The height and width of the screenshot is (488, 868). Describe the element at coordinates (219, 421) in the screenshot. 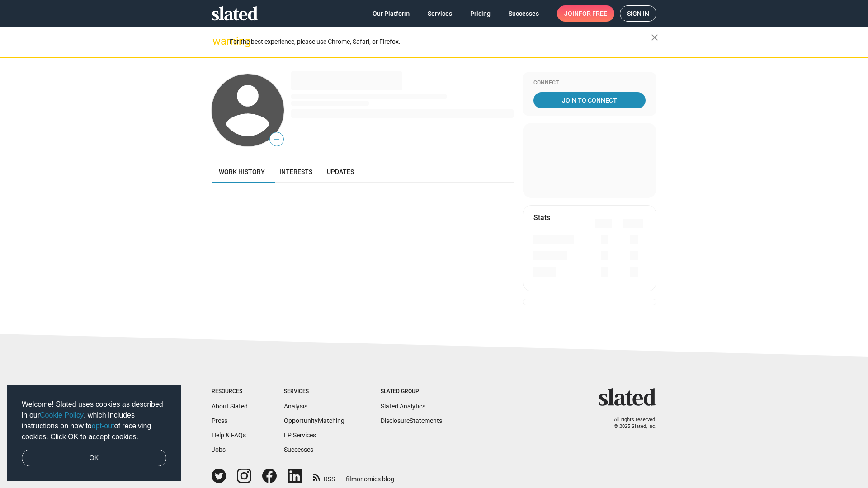

I see `a: Press` at that location.